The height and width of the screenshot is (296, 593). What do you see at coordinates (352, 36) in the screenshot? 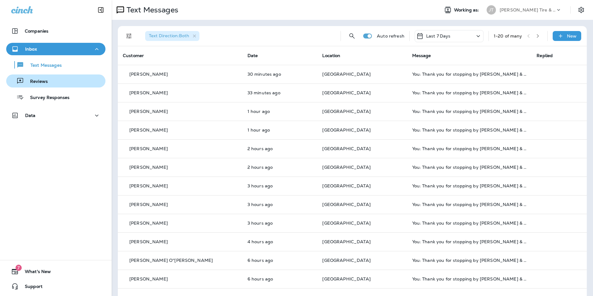
I see `button: Search Messages` at bounding box center [352, 36].